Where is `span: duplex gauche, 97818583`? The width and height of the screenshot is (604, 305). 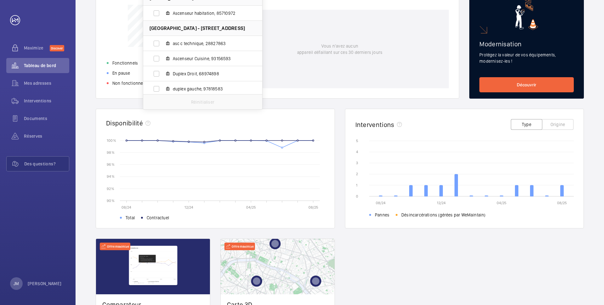
span: duplex gauche, 97818583 is located at coordinates (209, 89).